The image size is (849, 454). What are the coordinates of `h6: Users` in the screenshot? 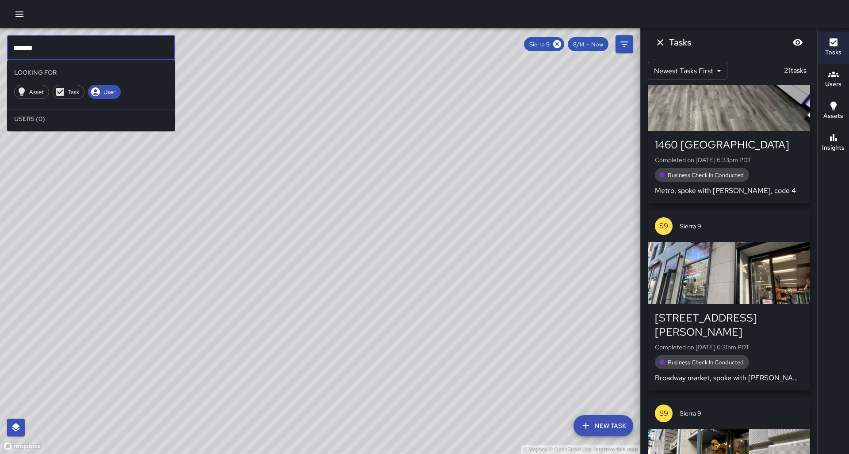 It's located at (833, 84).